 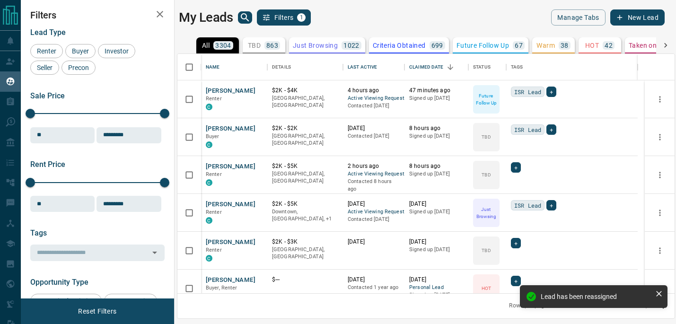 What do you see at coordinates (245, 18) in the screenshot?
I see `button: search button` at bounding box center [245, 18].